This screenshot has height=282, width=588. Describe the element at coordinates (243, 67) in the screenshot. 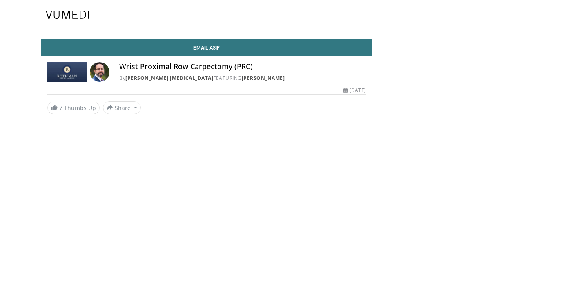

I see `h4: Wrist Proximal Row Carpectomy (PRC)` at that location.